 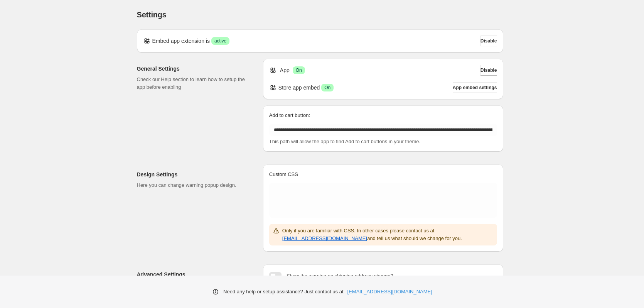 I want to click on h2: Advanced Settings, so click(x=193, y=275).